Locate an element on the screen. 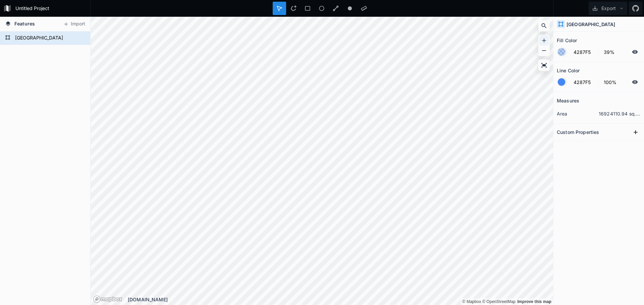 Image resolution: width=644 pixels, height=305 pixels. h2: Custom Properties is located at coordinates (578, 132).